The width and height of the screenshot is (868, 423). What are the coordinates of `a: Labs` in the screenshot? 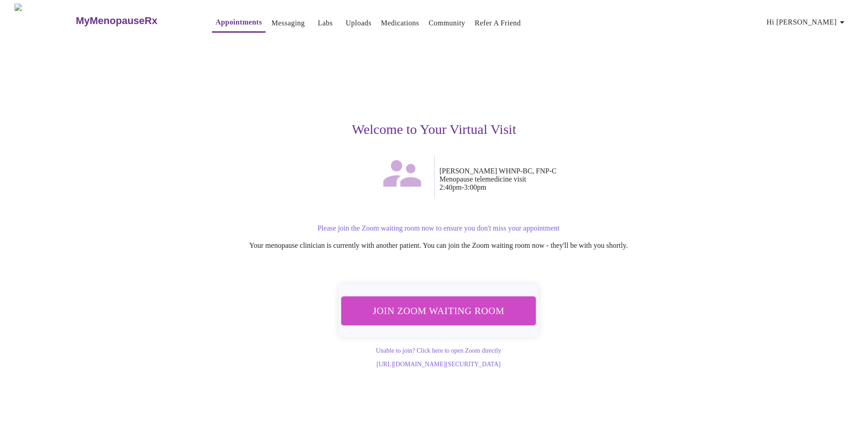 It's located at (325, 23).